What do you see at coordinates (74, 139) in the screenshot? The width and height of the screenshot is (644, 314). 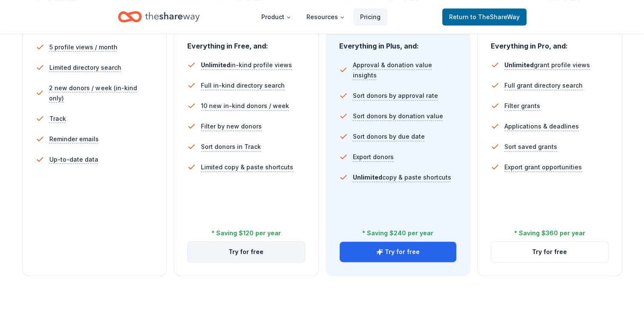 I see `span: Reminder emails` at bounding box center [74, 139].